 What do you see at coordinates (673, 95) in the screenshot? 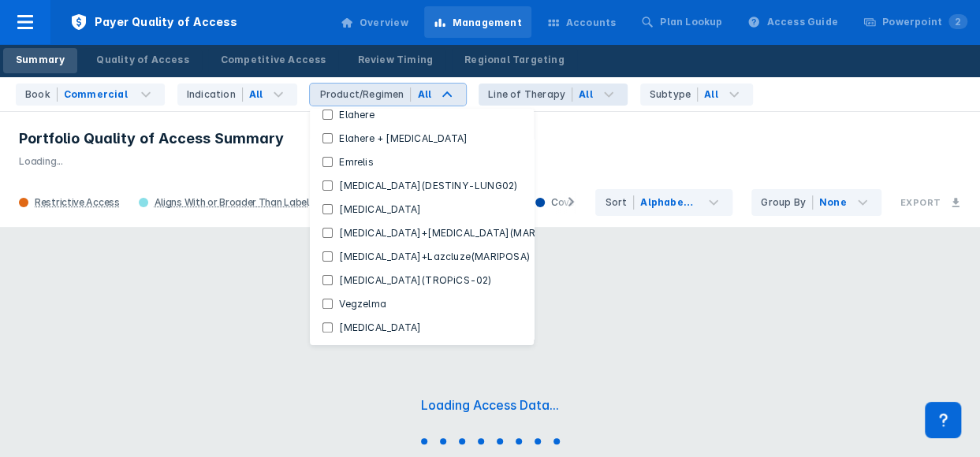
I see `div: Subtype` at bounding box center [673, 95].